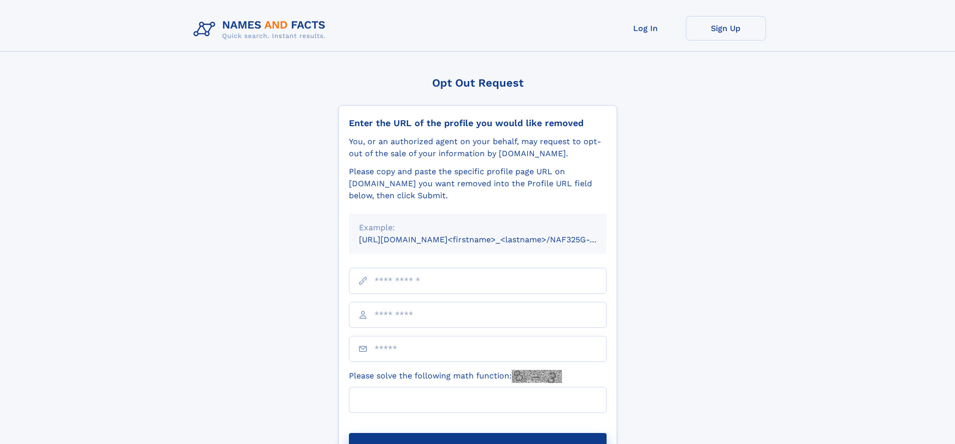 The image size is (955, 444). What do you see at coordinates (478, 228) in the screenshot?
I see `div: Example:` at bounding box center [478, 228].